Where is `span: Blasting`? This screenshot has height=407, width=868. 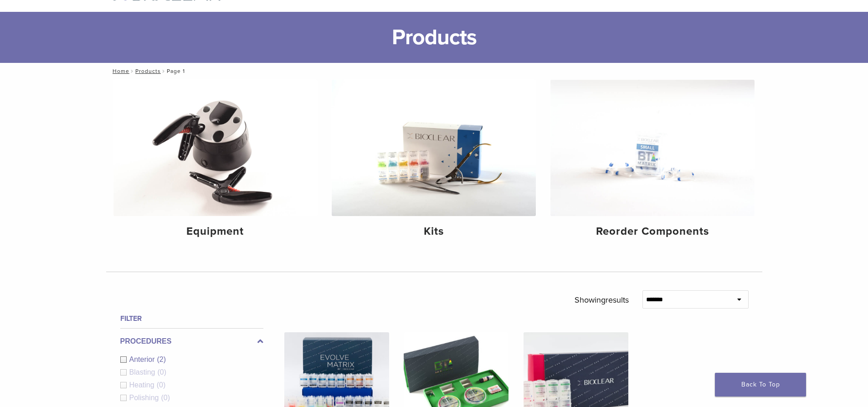 span: Blasting is located at coordinates (143, 372).